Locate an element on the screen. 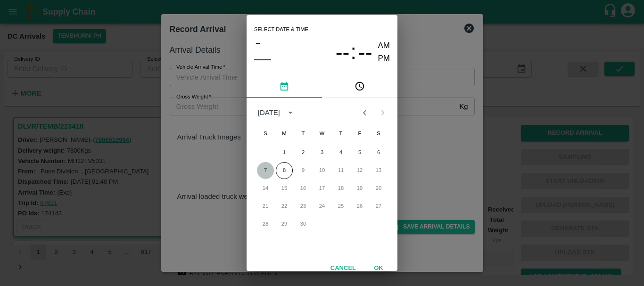 This screenshot has width=644, height=286. span: Saturday is located at coordinates (378, 134).